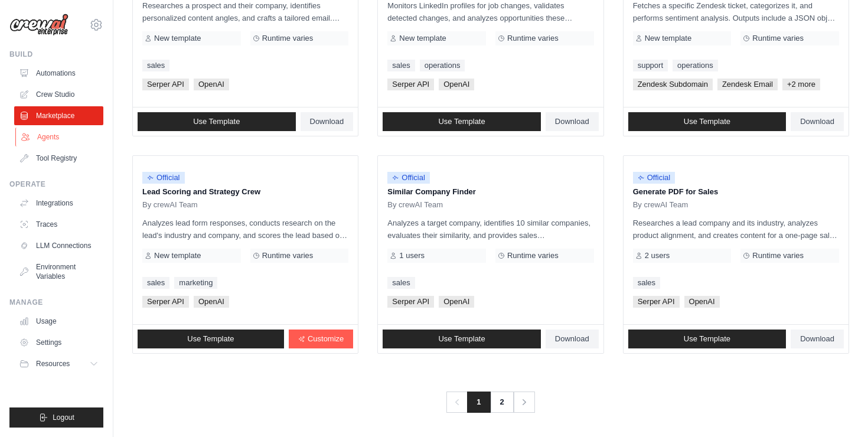 This screenshot has height=437, width=868. What do you see at coordinates (60, 137) in the screenshot?
I see `a: Agents` at bounding box center [60, 137].